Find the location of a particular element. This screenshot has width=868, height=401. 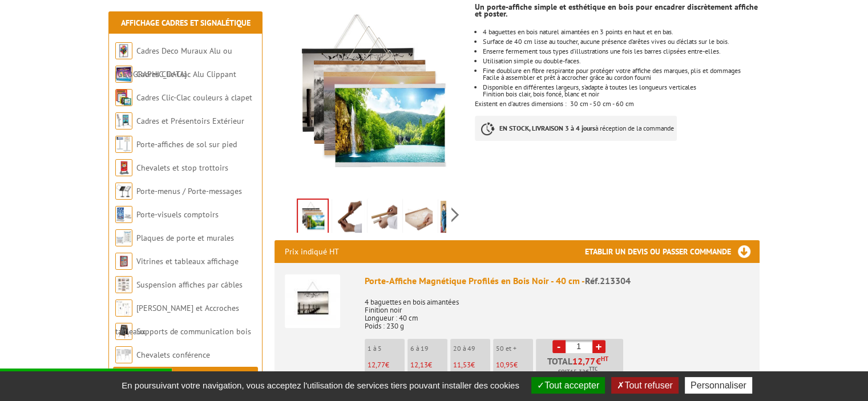

img: Suspension affiches par câbles is located at coordinates (124, 284).